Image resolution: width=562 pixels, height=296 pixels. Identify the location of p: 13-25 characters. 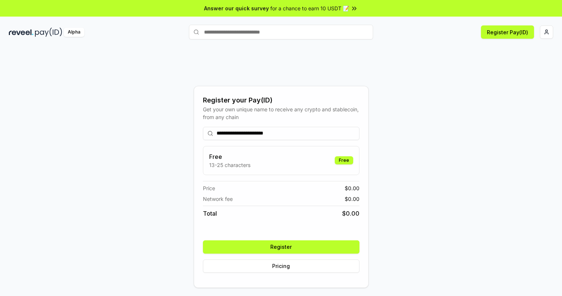
(230, 165).